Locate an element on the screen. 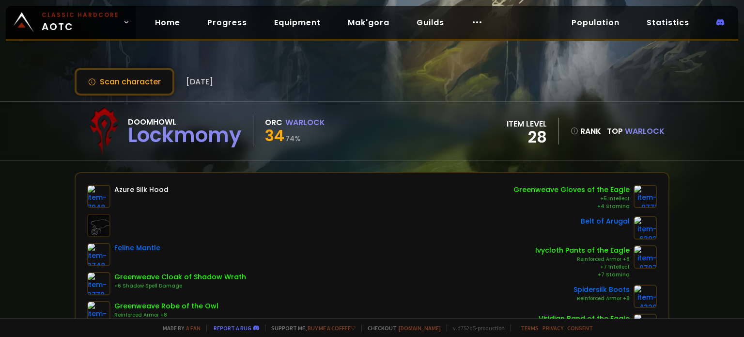  small: 74 % is located at coordinates (293, 138).